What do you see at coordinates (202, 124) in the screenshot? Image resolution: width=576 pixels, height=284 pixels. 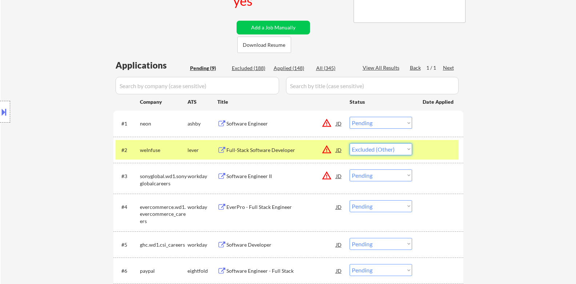 I see `div: ashby` at bounding box center [202, 124].